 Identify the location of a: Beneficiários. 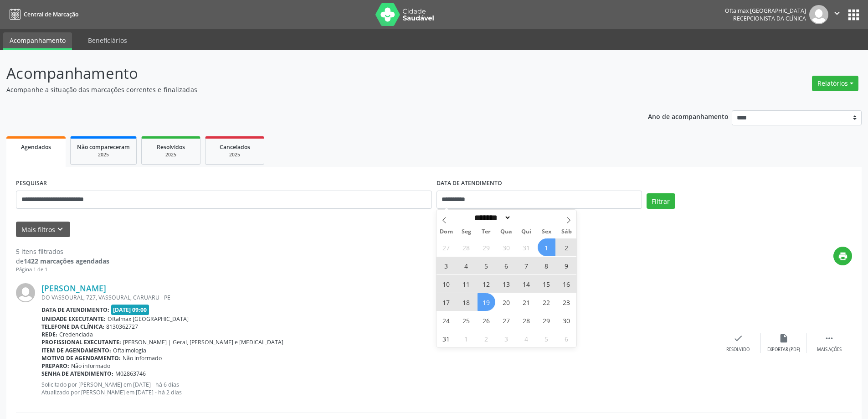
(108, 40).